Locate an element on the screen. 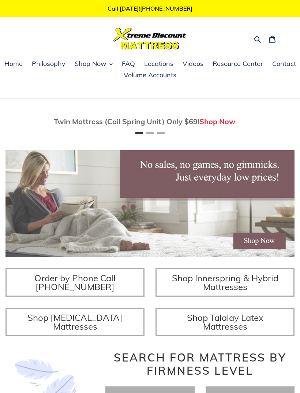 Image resolution: width=300 pixels, height=393 pixels. span: Twin Mattress (Coil Spring Unit) Only $69! is located at coordinates (127, 121).